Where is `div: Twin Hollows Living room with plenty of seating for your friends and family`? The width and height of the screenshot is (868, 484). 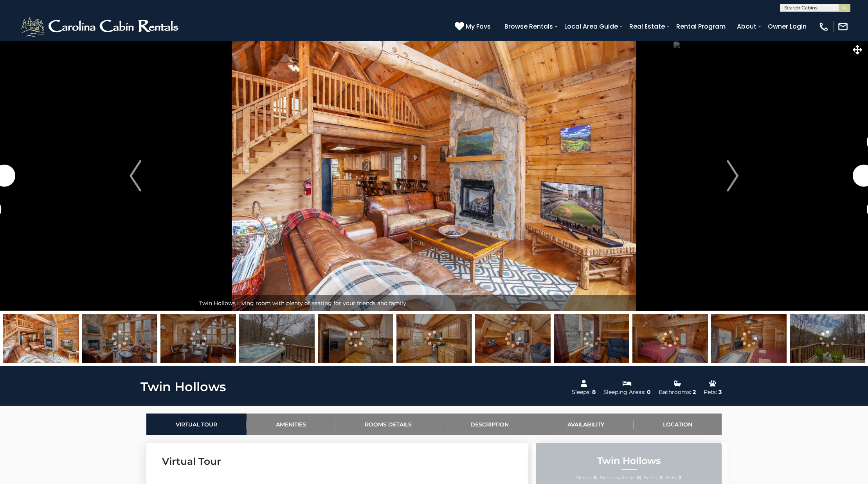 div: Twin Hollows Living room with plenty of seating for your friends and family is located at coordinates (434, 303).